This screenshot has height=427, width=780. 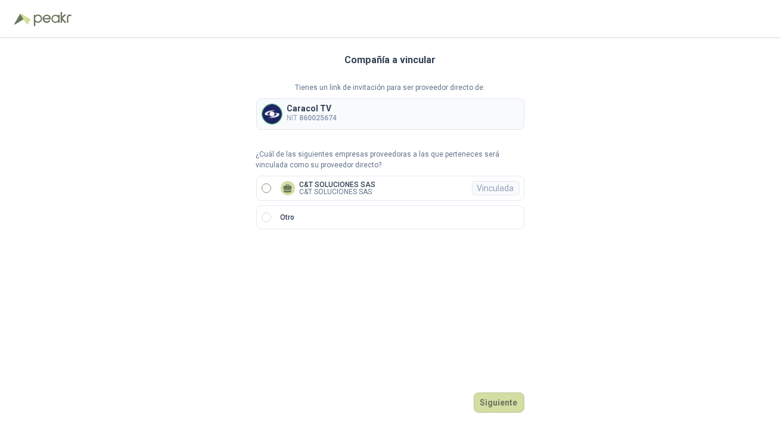 What do you see at coordinates (23, 19) in the screenshot?
I see `img: Logo` at bounding box center [23, 19].